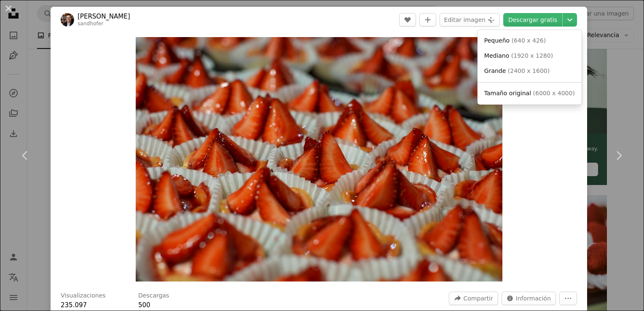  Describe the element at coordinates (495, 71) in the screenshot. I see `span: Grande` at that location.